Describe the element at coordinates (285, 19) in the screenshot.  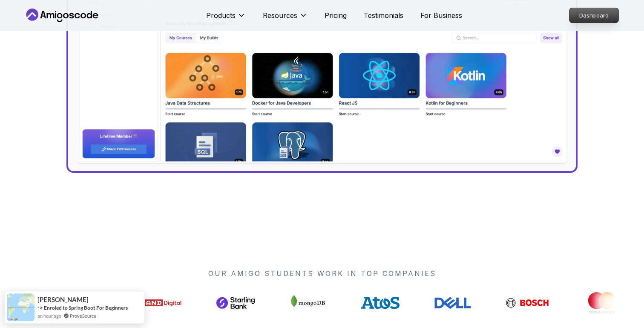
I see `button: Resources` at that location.